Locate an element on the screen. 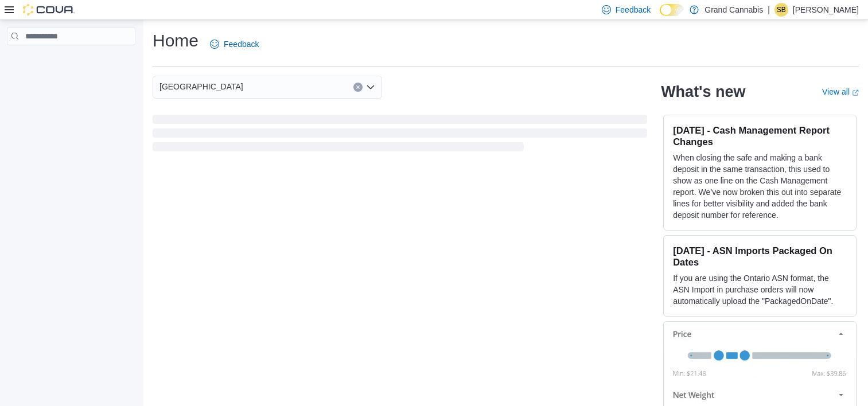  button: Clear input is located at coordinates (358, 87).